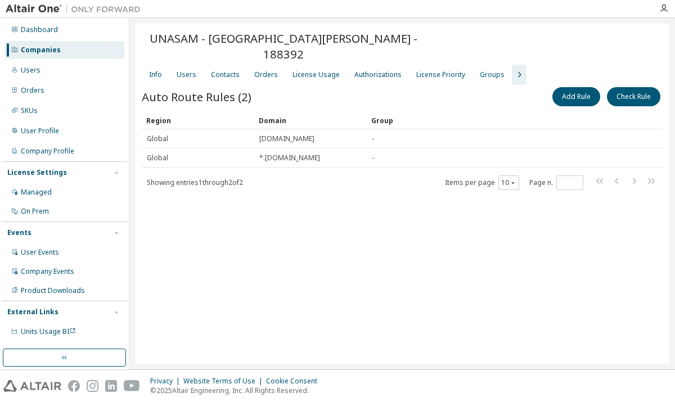 This screenshot has width=675, height=402. I want to click on img: Altair One, so click(76, 9).